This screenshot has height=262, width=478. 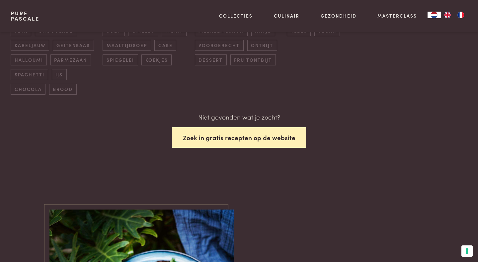 What do you see at coordinates (30, 45) in the screenshot?
I see `span: kabeljauw` at bounding box center [30, 45].